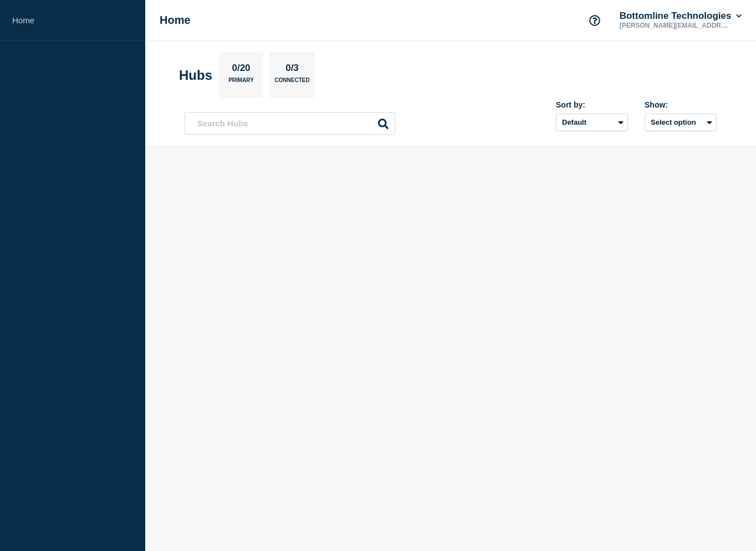  Describe the element at coordinates (241, 70) in the screenshot. I see `p: 0/20` at that location.